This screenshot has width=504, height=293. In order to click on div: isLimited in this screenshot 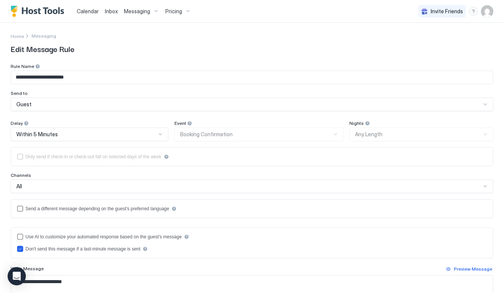, I will do `click(252, 157)`.